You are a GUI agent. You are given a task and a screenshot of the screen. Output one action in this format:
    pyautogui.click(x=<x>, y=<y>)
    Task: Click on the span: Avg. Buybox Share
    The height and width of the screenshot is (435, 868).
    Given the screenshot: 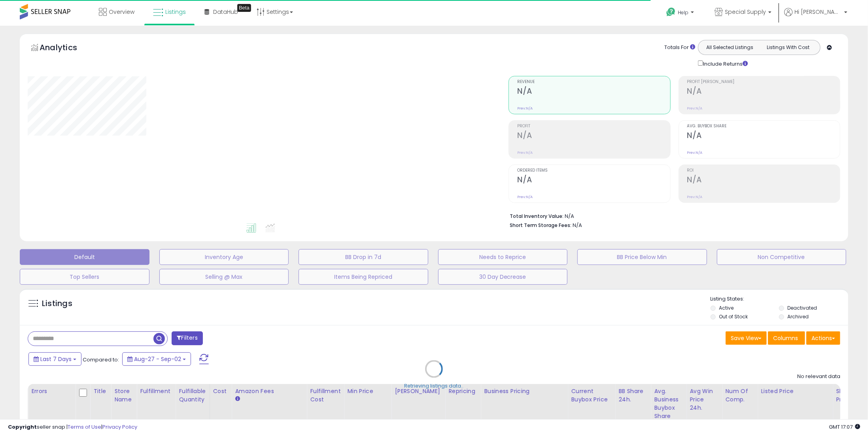 What is the action you would take?
    pyautogui.click(x=764, y=126)
    